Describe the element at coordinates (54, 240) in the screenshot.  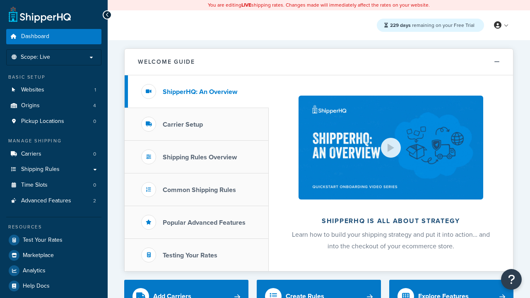
I see `li: Test Your Rates` at that location.